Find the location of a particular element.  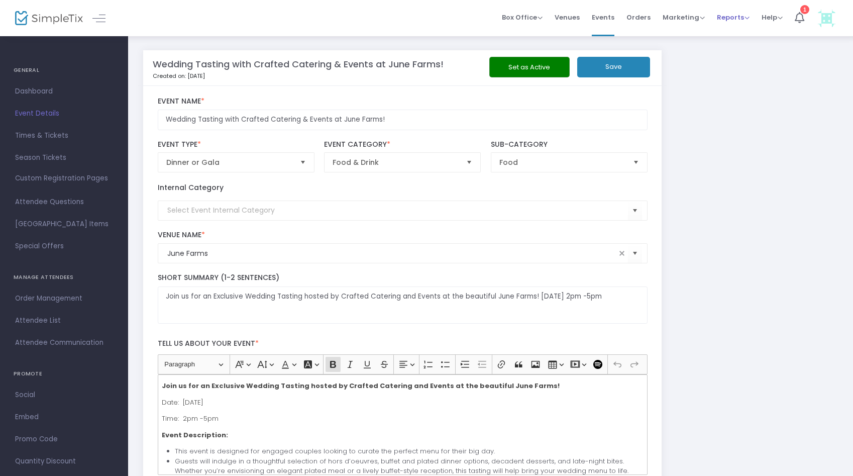

span: Embed is located at coordinates (64, 417).